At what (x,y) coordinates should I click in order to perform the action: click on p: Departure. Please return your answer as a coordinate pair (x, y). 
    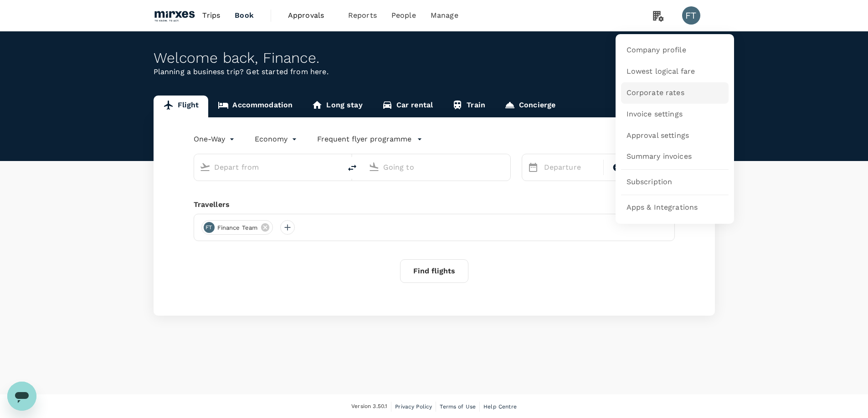
    Looking at the image, I should click on (571, 168).